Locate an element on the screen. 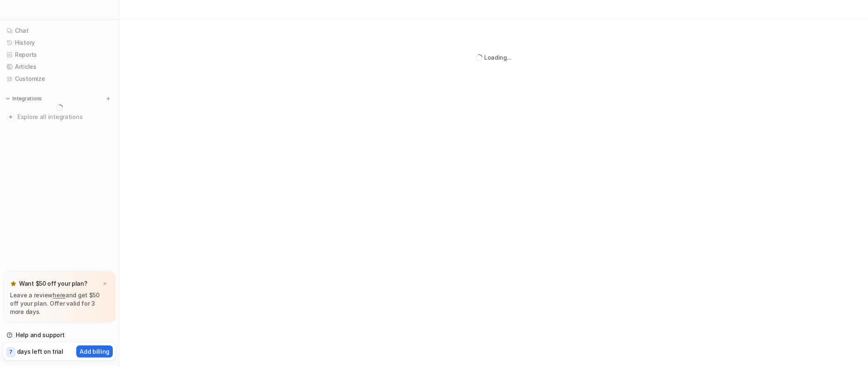  img: star is located at coordinates (14, 284).